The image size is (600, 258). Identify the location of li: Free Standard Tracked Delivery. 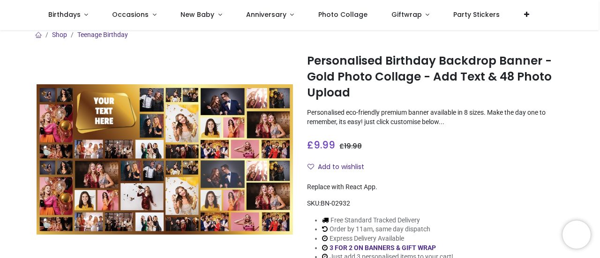
(387, 221).